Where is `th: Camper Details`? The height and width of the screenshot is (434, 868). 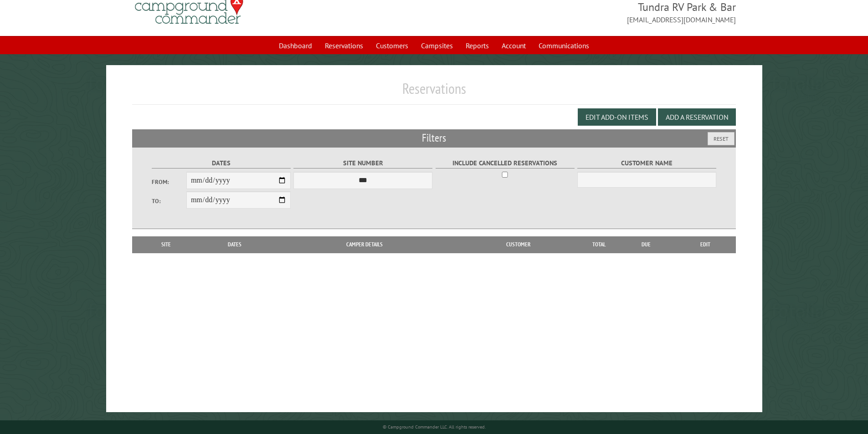
th: Camper Details is located at coordinates (364, 244).